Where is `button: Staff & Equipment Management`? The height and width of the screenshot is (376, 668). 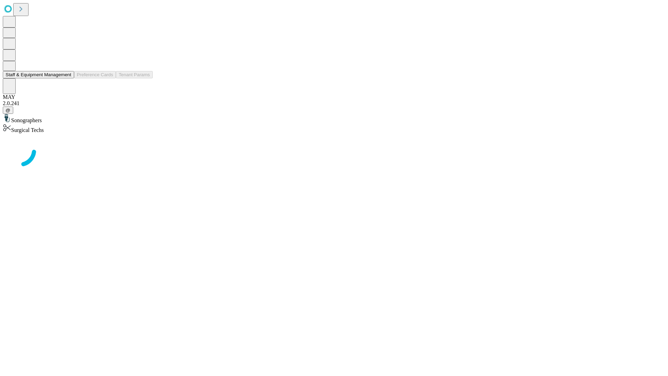
button: Staff & Equipment Management is located at coordinates (38, 74).